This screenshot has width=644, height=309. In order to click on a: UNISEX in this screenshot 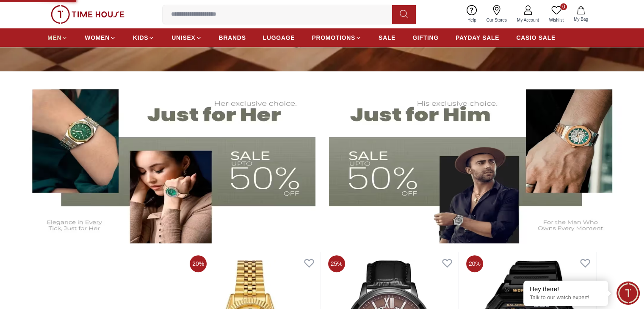, I will do `click(187, 38)`.